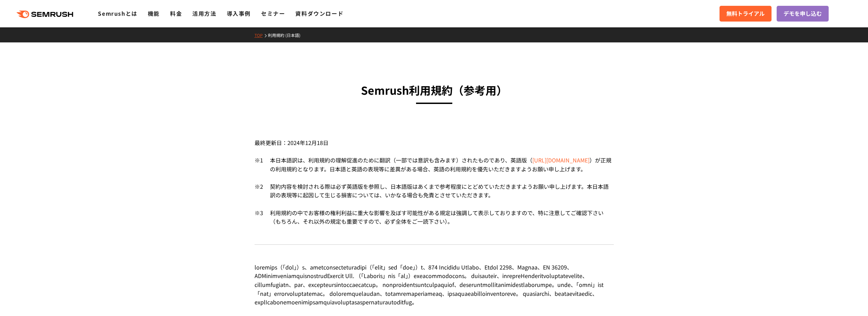 The height and width of the screenshot is (316, 868). Describe the element at coordinates (438, 196) in the screenshot. I see `div: 契約内容を検討される際は必ず英語版を参照し、日本語版はあくまで参考程度にとどめていただきますようお願い申し上げます。本日本語訳の表現等に起因して生じる損害については、いかなる場合も免責とさせてい...` at that location.